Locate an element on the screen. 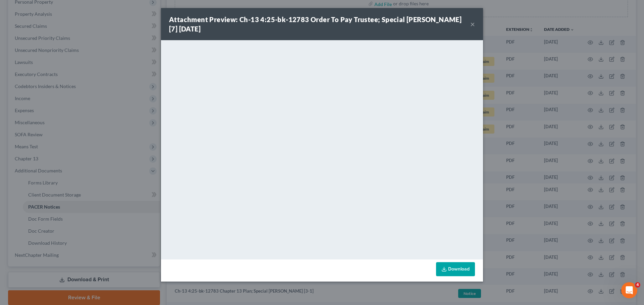 This screenshot has height=305, width=644. span: 4 is located at coordinates (638, 285).